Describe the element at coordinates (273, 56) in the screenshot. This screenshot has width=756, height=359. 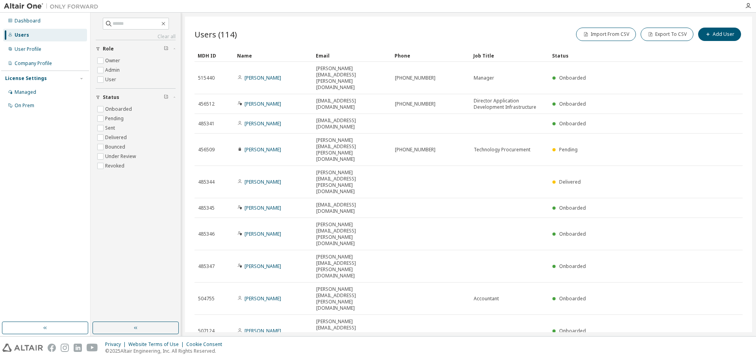
I see `div: Name` at that location.